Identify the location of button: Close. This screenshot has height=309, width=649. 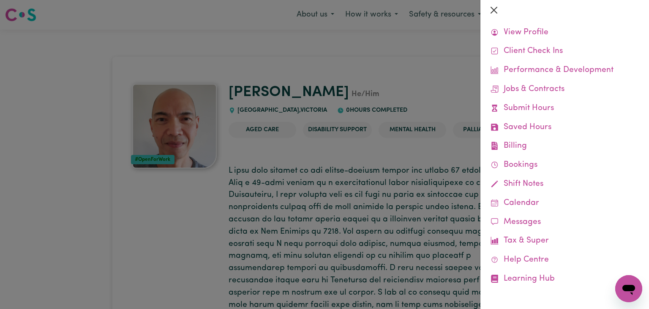
(494, 10).